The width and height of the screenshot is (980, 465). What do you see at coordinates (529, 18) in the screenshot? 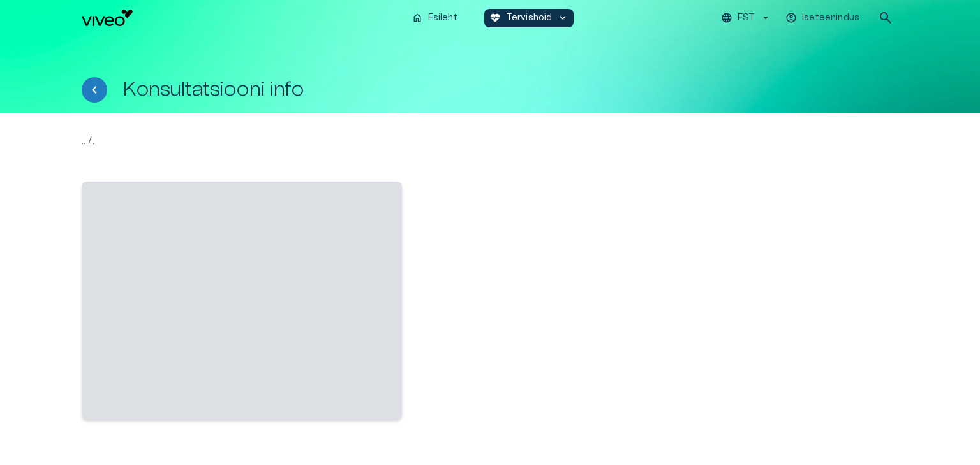
I see `button: ecg_heartTervishoidkeyboard_arrow_down` at bounding box center [529, 18].